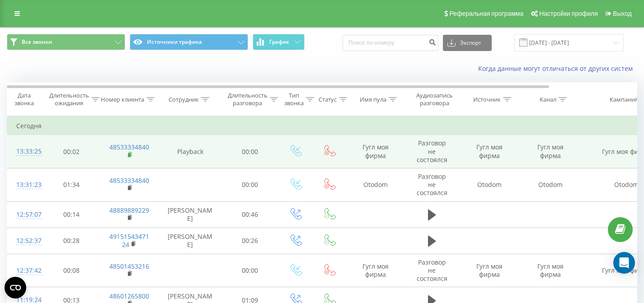 The height and width of the screenshot is (303, 644). Describe the element at coordinates (37, 42) in the screenshot. I see `span: Все звонки` at that location.